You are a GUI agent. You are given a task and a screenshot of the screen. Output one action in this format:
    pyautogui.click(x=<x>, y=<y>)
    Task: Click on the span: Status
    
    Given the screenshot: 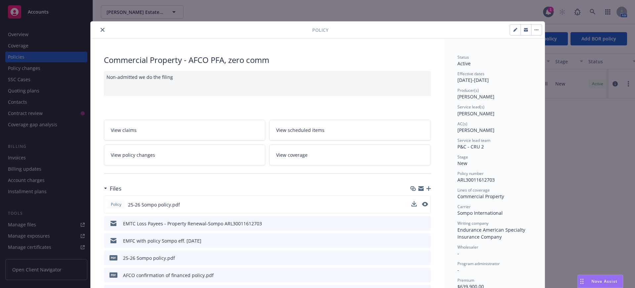 What is the action you would take?
    pyautogui.click(x=463, y=57)
    